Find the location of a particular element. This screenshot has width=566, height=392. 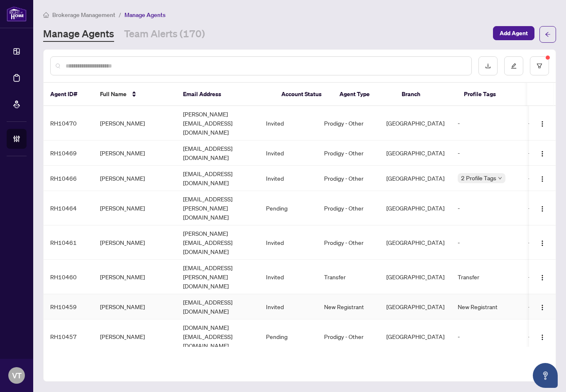

button: filter is located at coordinates (539, 66).